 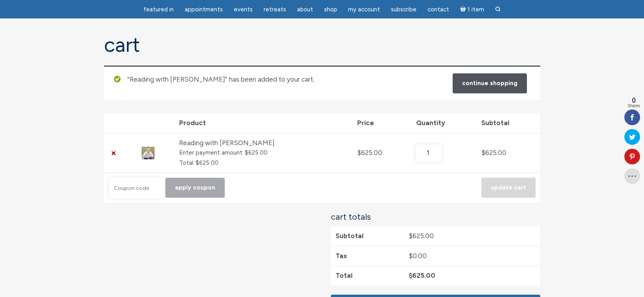 What do you see at coordinates (476, 9) in the screenshot?
I see `span: 1 item` at bounding box center [476, 9].